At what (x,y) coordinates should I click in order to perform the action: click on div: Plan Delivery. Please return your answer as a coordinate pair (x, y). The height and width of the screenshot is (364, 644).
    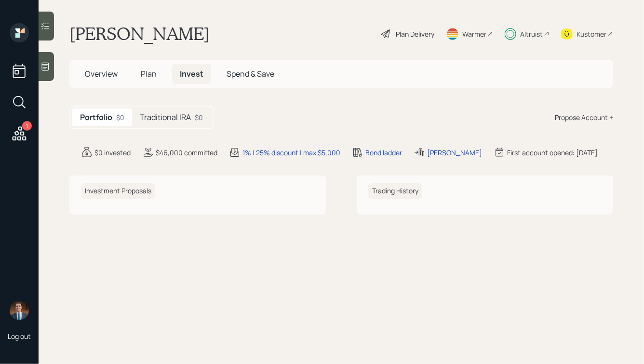
    Looking at the image, I should click on (415, 33).